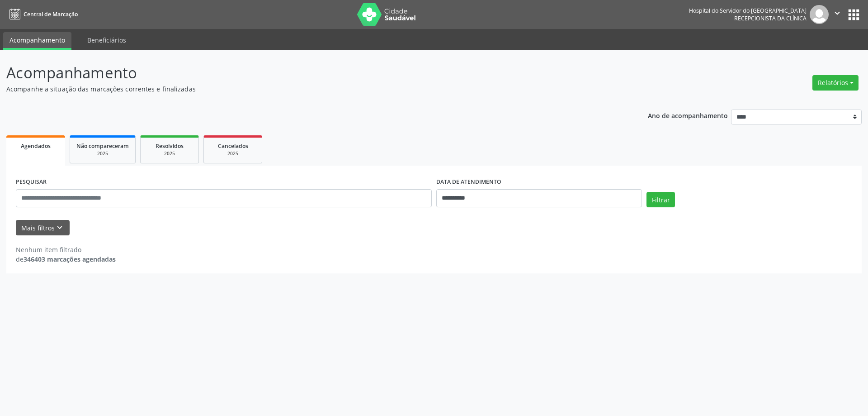  What do you see at coordinates (688, 115) in the screenshot?
I see `p: Ano de acompanhamento` at bounding box center [688, 115].